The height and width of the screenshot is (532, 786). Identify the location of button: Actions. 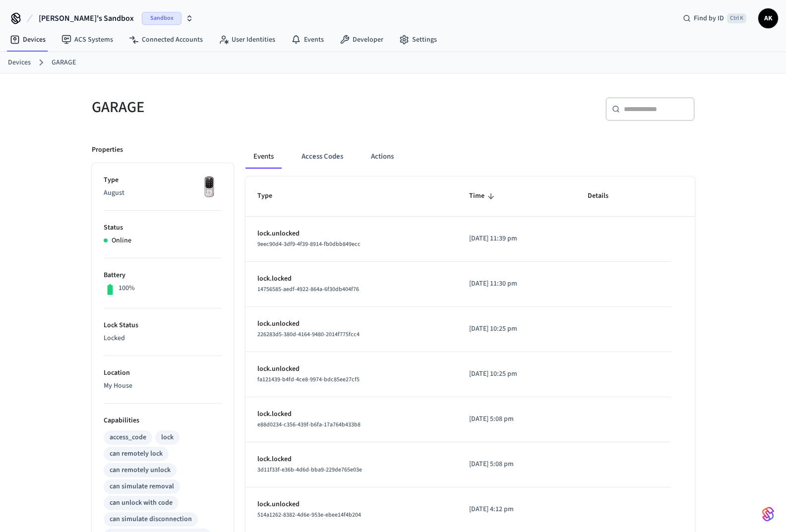
(382, 157).